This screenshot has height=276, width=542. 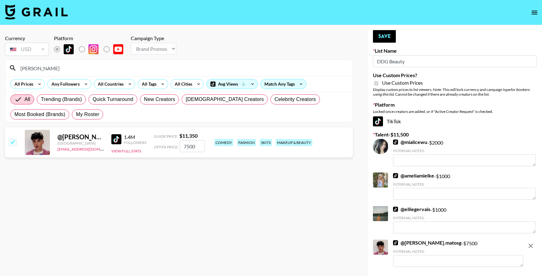 I want to click on div: Avg Views, so click(x=232, y=84).